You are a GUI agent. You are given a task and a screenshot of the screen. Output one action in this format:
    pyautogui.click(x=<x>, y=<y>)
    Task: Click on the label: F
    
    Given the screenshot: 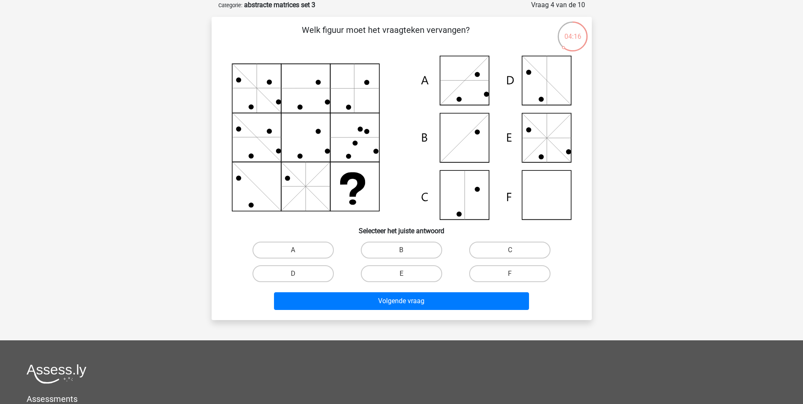 What is the action you would take?
    pyautogui.click(x=509, y=273)
    